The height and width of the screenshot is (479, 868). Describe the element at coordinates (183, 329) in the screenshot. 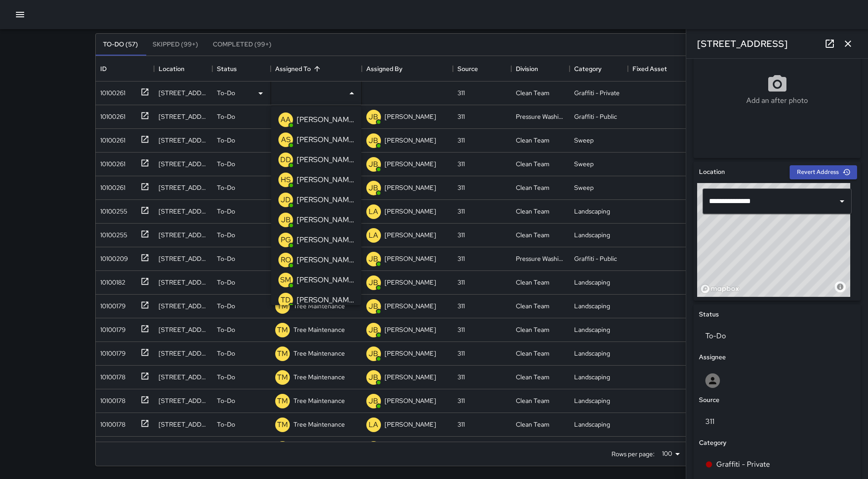

I see `div: 1515 Market Street` at that location.